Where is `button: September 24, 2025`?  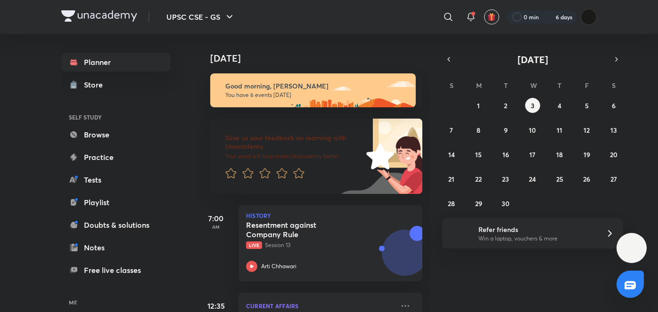 button: September 24, 2025 is located at coordinates (533, 179).